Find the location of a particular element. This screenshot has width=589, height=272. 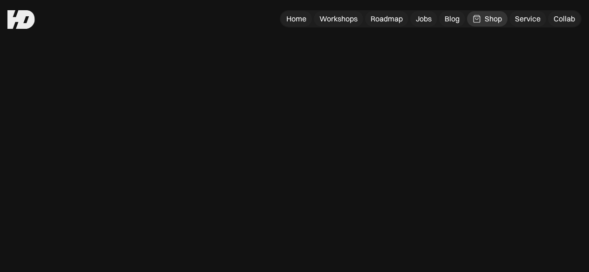

div: Jobs is located at coordinates (424, 19).